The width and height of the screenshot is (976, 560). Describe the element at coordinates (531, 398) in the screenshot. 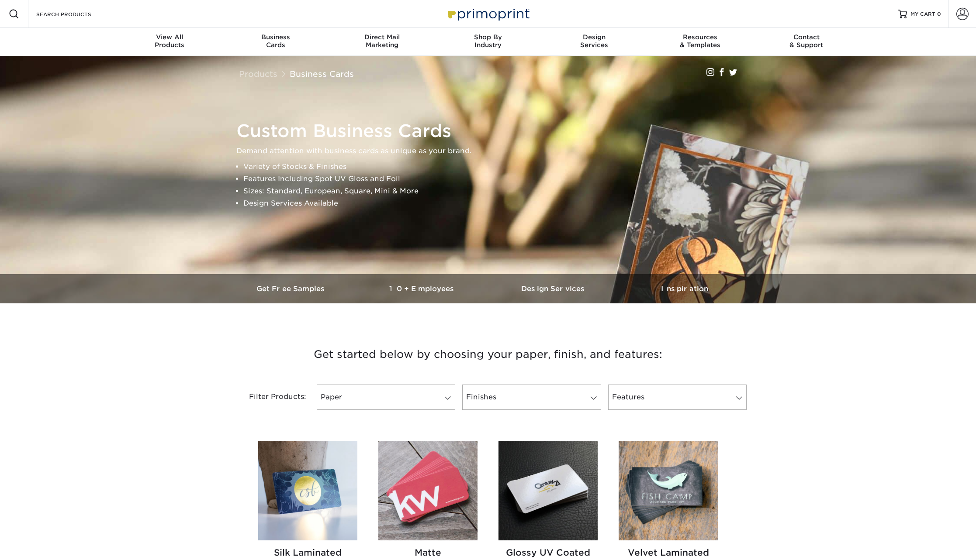

I see `a: Finishes` at that location.